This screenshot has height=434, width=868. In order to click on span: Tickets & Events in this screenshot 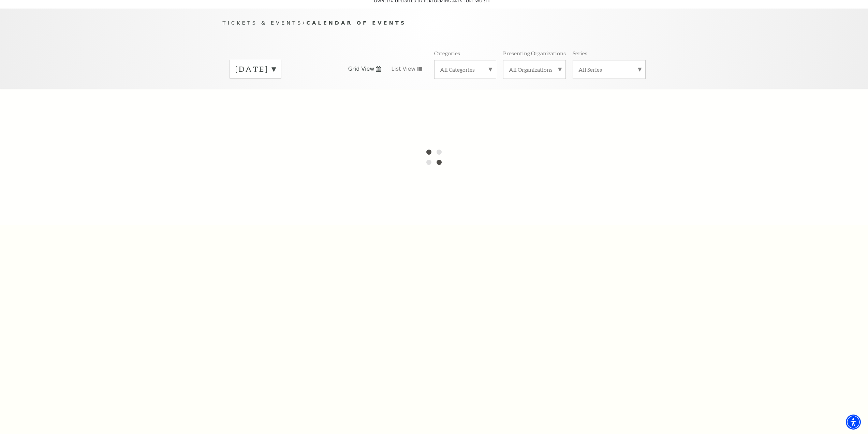, I will do `click(263, 22)`.